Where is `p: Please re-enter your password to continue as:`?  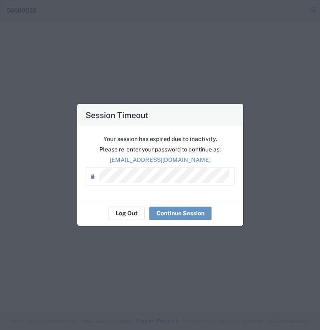 p: Please re-enter your password to continue as: is located at coordinates (160, 149).